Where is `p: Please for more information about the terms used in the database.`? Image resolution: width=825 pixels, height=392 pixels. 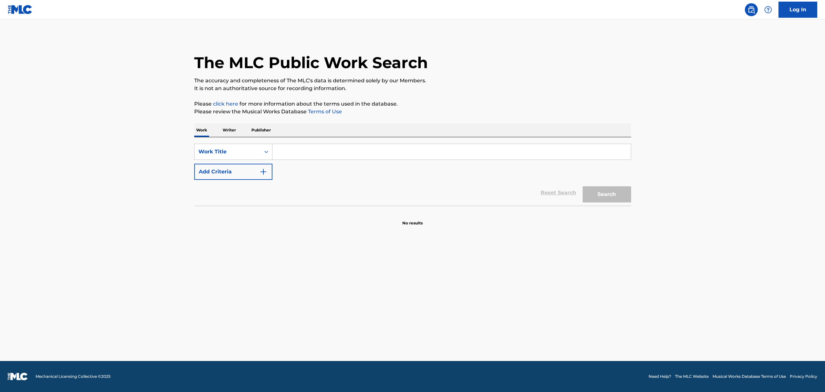 p: Please for more information about the terms used in the database. is located at coordinates (412, 104).